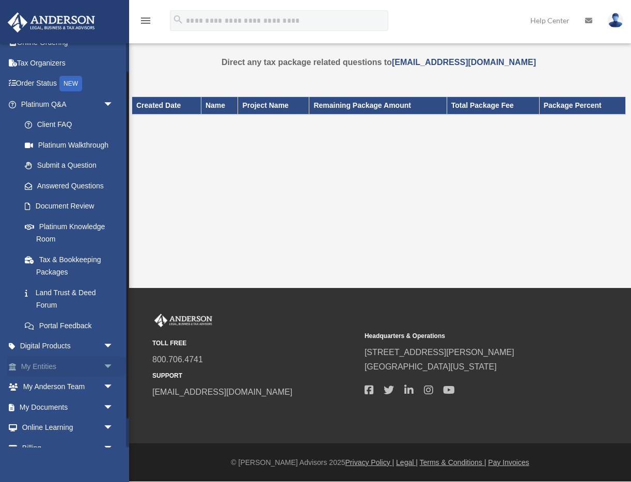  What do you see at coordinates (71, 84) in the screenshot?
I see `div: NEW` at bounding box center [71, 84].